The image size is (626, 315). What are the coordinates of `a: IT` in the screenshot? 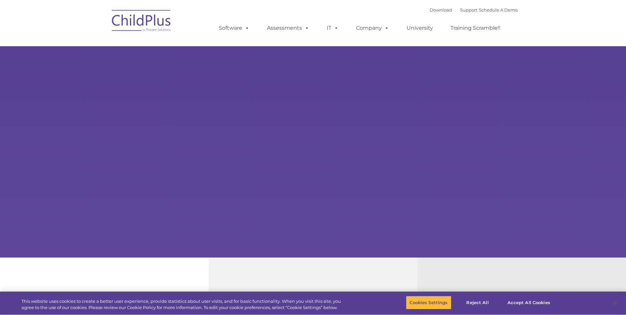 It's located at (333, 28).